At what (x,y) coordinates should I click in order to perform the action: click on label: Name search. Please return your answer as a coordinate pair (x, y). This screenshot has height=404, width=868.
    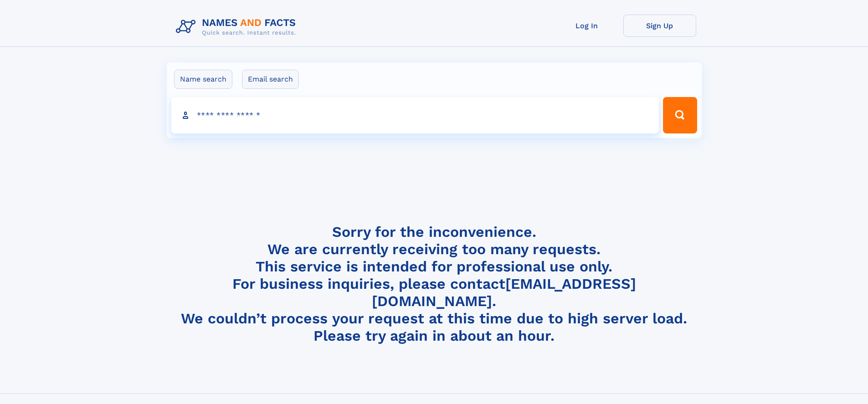
    Looking at the image, I should click on (203, 80).